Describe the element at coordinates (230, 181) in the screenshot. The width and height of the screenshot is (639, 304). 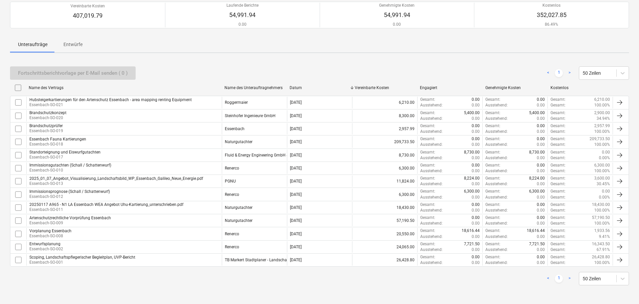
I see `div: PGNU` at that location.